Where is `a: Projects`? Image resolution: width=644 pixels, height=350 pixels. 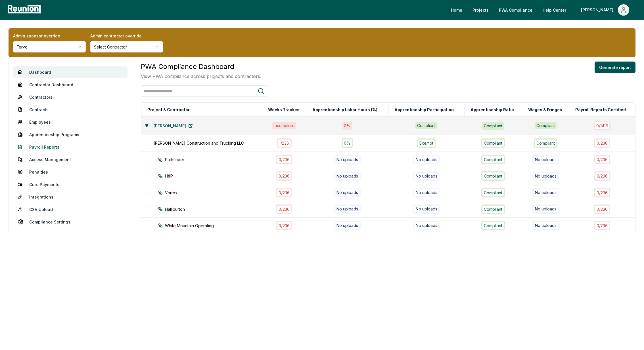
a: Projects is located at coordinates (480, 10).